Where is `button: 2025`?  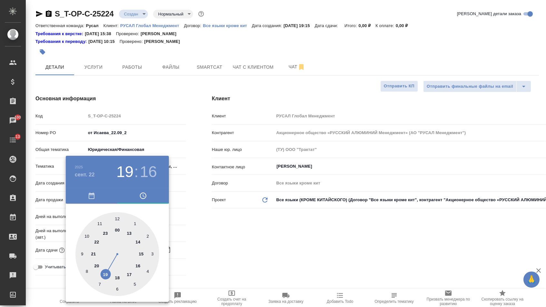 button: 2025 is located at coordinates (79, 167).